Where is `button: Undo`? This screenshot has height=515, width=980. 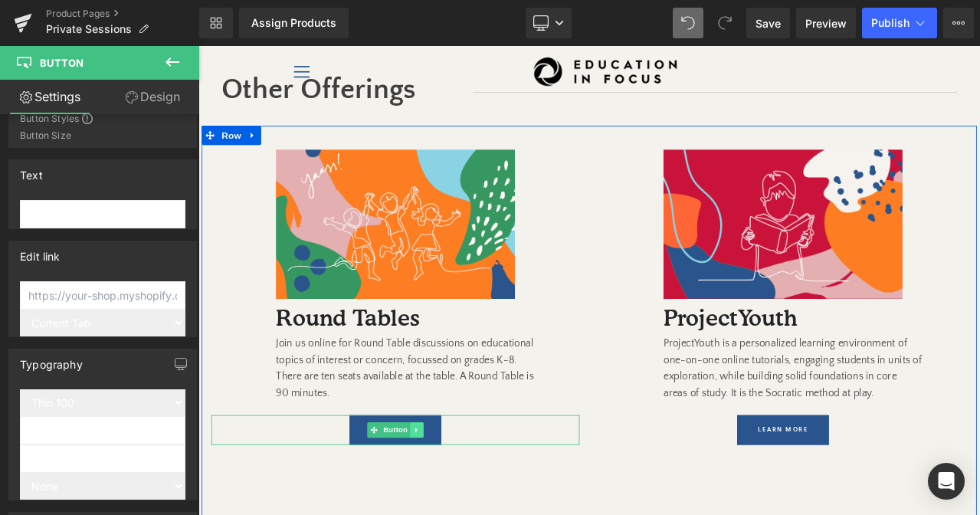
button: Undo is located at coordinates (688, 23).